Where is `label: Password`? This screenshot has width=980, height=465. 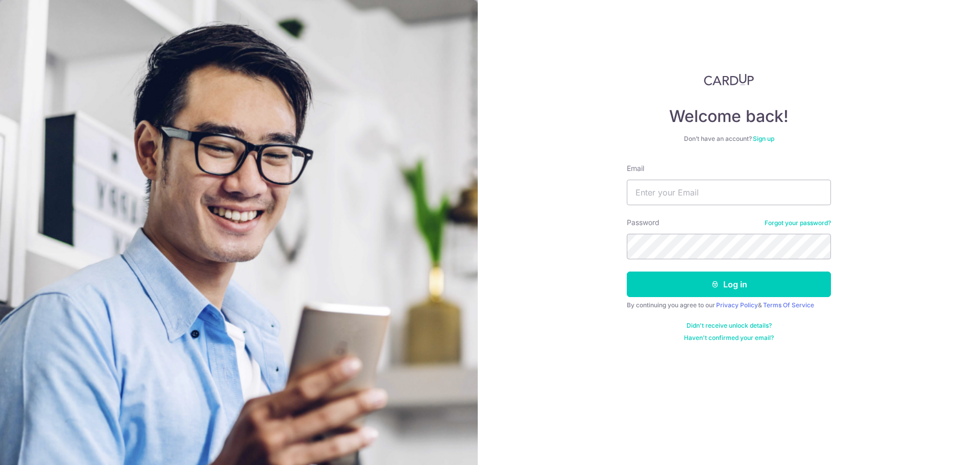 label: Password is located at coordinates (643, 223).